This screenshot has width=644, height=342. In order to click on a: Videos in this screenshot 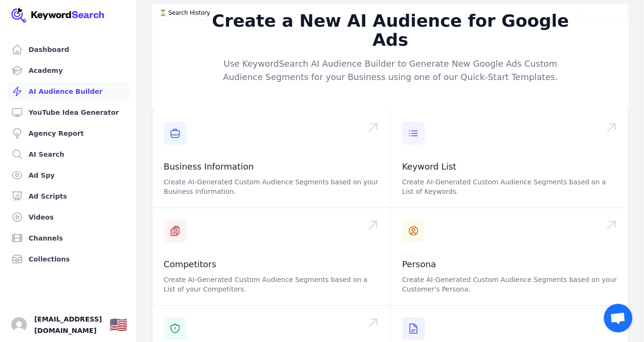, I will do `click(68, 217)`.